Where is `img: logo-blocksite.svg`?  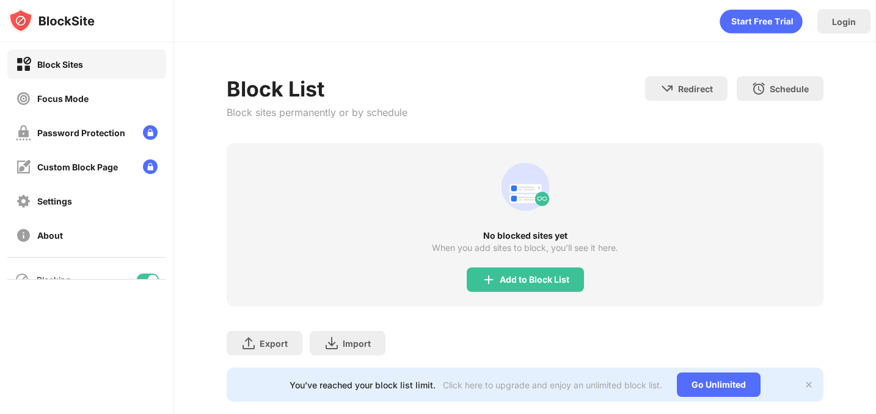 img: logo-blocksite.svg is located at coordinates (51, 21).